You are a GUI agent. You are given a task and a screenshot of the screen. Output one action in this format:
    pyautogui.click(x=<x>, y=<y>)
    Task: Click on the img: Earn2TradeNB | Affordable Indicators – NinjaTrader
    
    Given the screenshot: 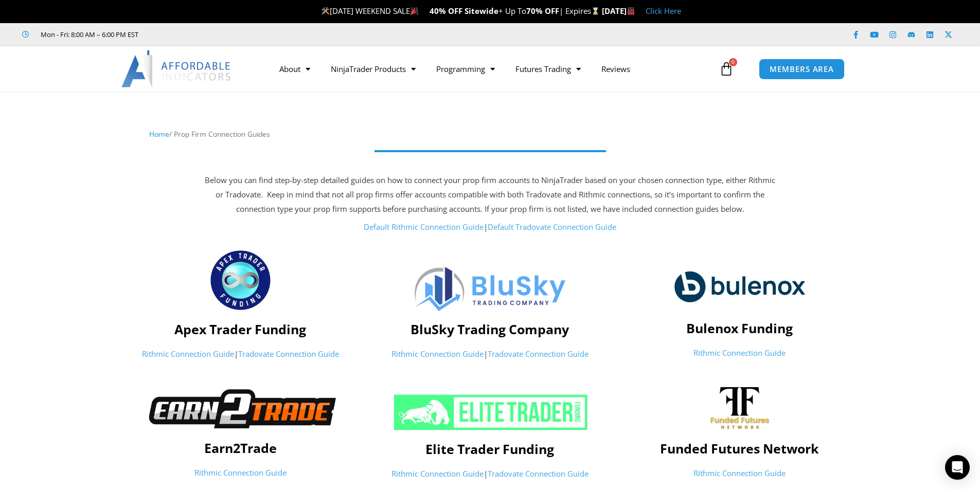 What is the action you would take?
    pyautogui.click(x=240, y=408)
    